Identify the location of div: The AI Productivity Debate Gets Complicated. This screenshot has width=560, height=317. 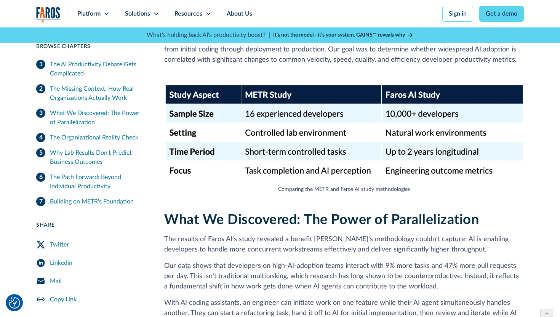
(98, 69).